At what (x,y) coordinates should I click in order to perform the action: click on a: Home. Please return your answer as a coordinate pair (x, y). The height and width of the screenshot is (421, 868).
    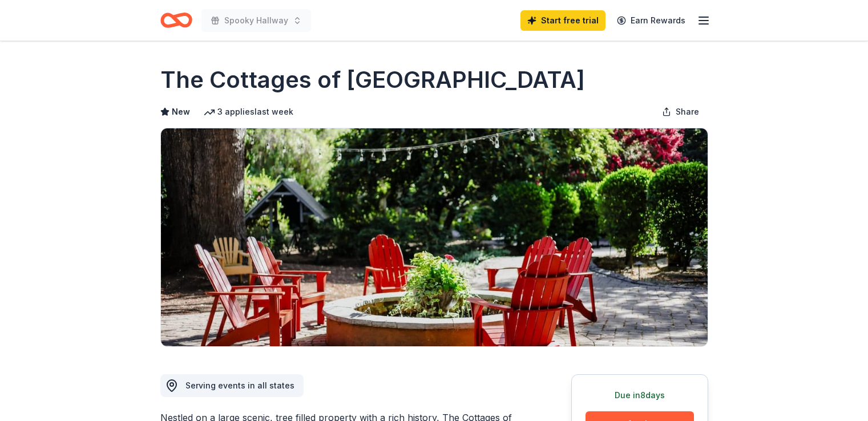
    Looking at the image, I should click on (176, 20).